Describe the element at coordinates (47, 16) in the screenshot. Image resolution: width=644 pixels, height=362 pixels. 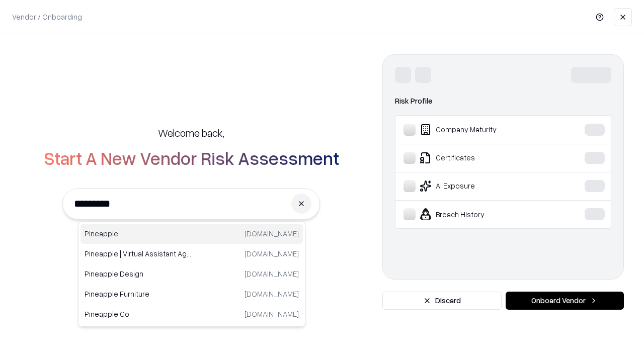
I see `p: Vendor / Onboarding` at that location.